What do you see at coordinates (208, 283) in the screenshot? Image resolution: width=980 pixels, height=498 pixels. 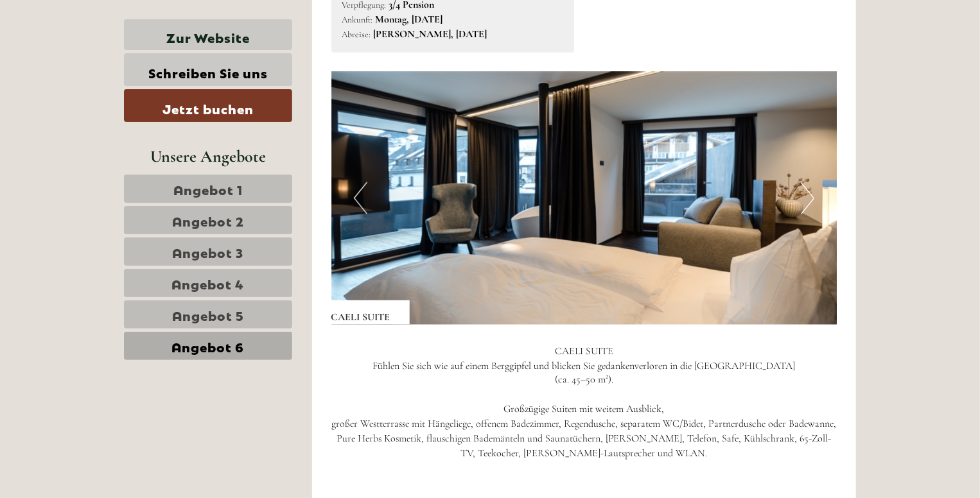 I see `font: Angebot 4` at bounding box center [208, 283].